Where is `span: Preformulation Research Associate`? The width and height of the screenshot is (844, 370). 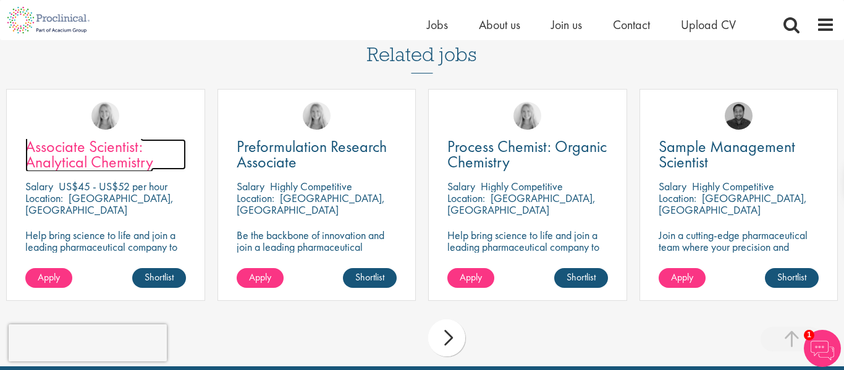 span: Preformulation Research Associate is located at coordinates (311, 154).